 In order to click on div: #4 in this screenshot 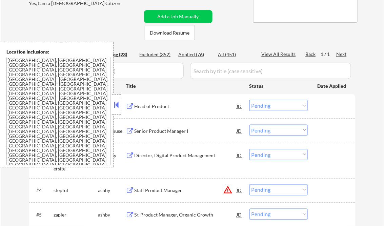, I will do `click(42, 191)`.